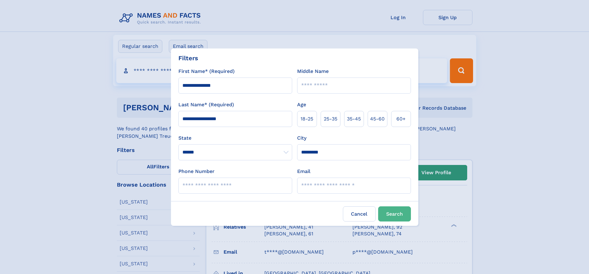 This screenshot has width=589, height=274. What do you see at coordinates (307, 119) in the screenshot?
I see `span: 18‑25` at bounding box center [307, 119].